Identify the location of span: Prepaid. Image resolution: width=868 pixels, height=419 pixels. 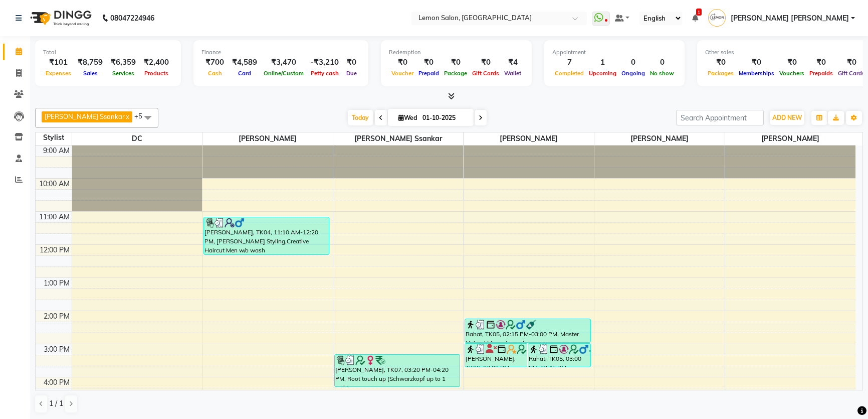
(429, 73).